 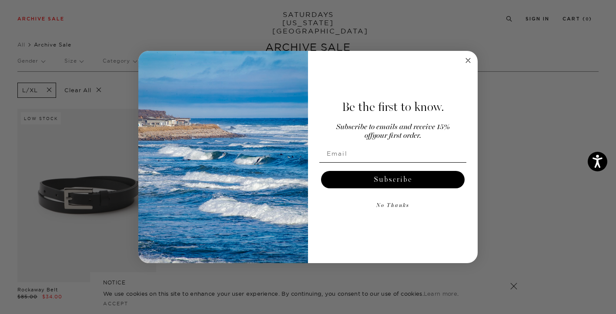 I want to click on button: No Thanks, so click(x=393, y=206).